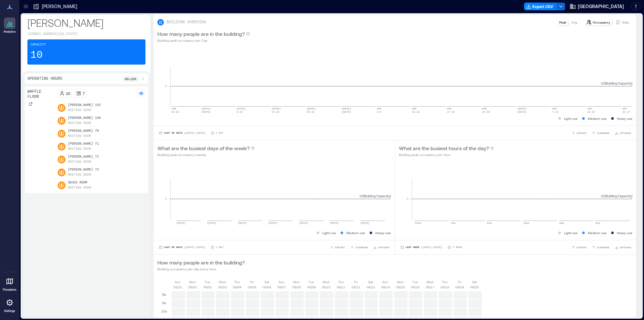  What do you see at coordinates (164, 294) in the screenshot?
I see `p: 8a` at bounding box center [164, 294].